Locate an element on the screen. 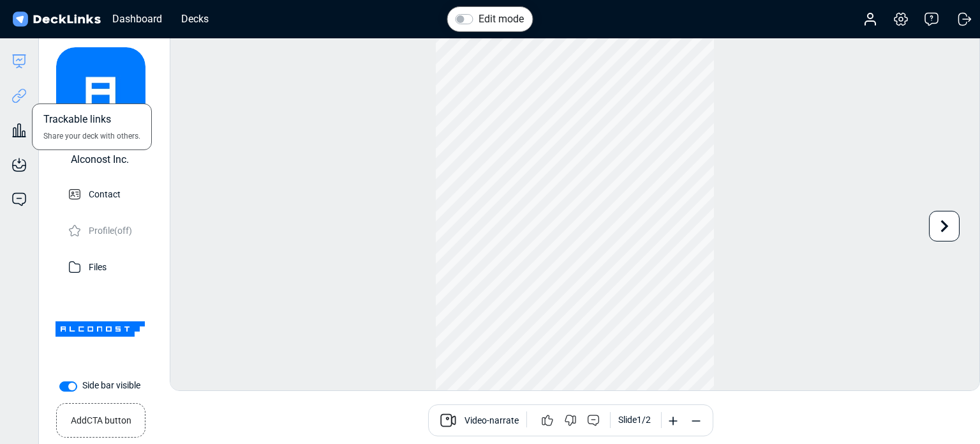 The height and width of the screenshot is (444, 980). a: Company Banner is located at coordinates (100, 329).